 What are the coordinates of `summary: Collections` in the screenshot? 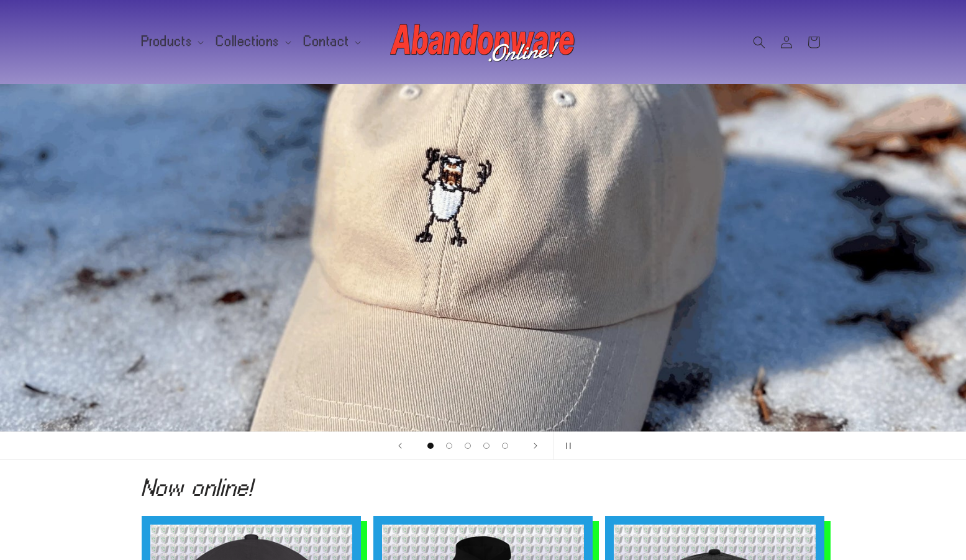 It's located at (253, 42).